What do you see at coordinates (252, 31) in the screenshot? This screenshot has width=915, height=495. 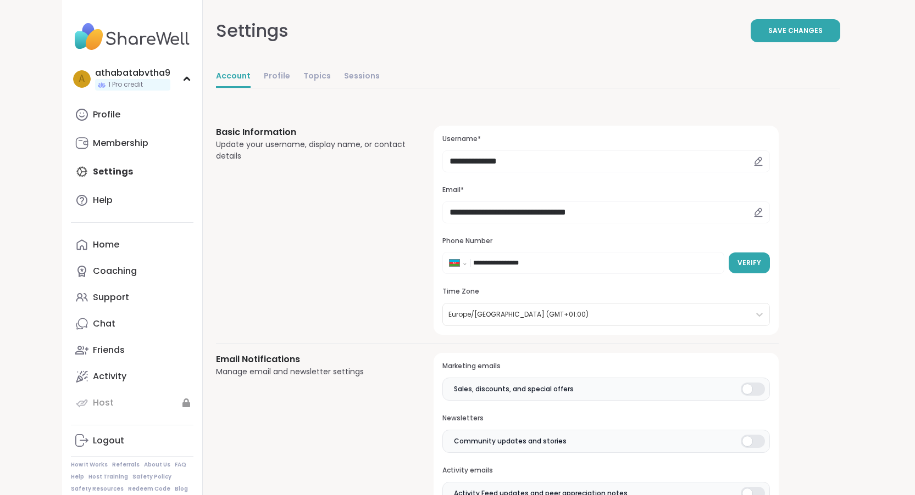 I see `div: Settings` at bounding box center [252, 31].